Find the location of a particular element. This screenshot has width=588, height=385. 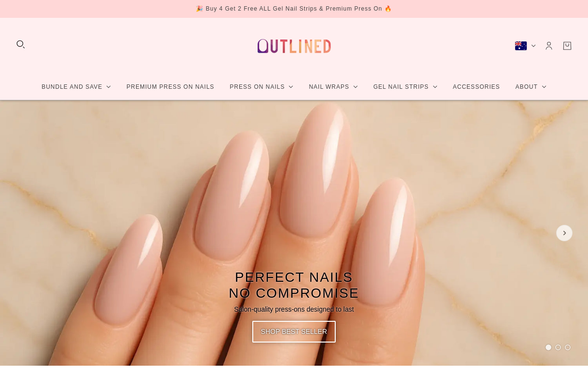

button: Search is located at coordinates (21, 44).